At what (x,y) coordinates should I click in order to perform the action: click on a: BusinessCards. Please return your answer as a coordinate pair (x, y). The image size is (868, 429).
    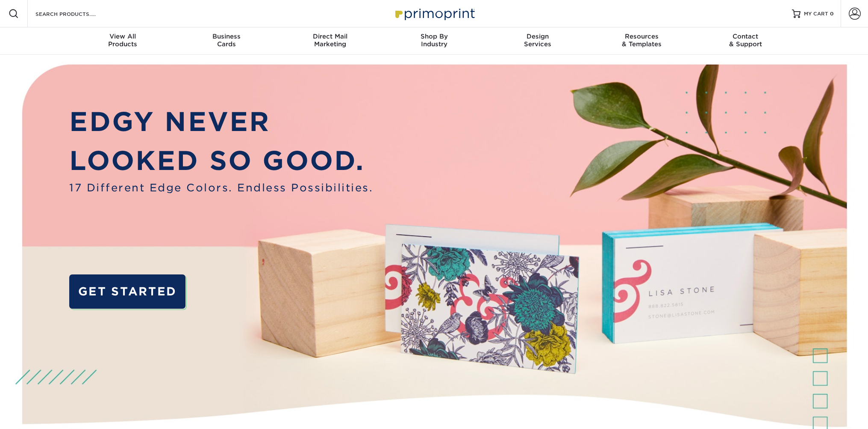
    Looking at the image, I should click on (226, 41).